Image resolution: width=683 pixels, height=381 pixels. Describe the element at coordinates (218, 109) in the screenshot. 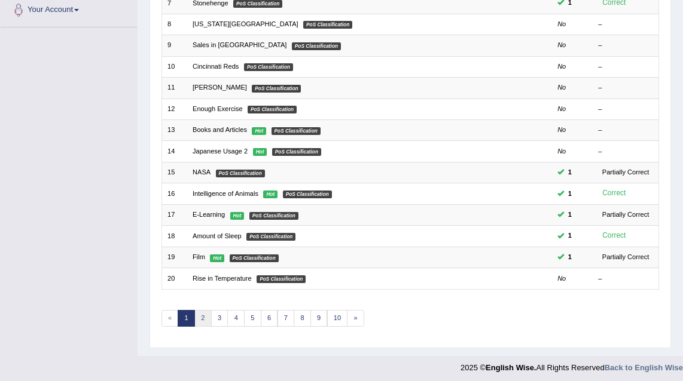

I see `a: Enough Exercise` at that location.